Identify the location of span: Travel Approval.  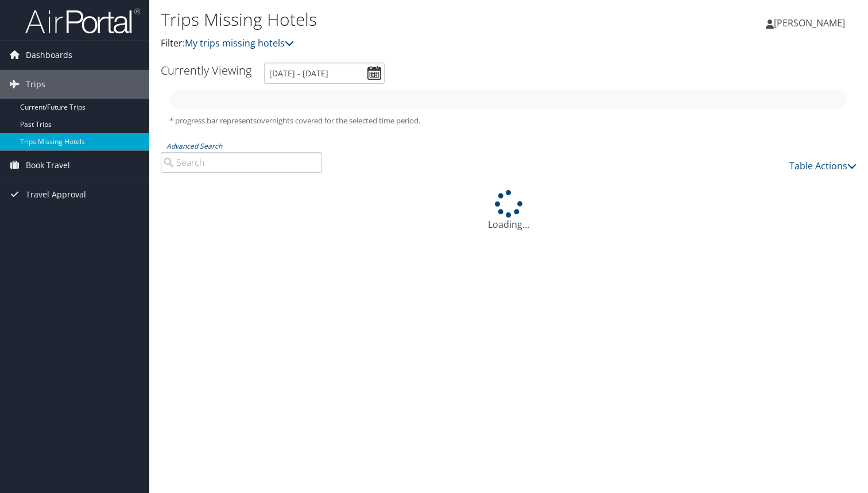
(56, 195).